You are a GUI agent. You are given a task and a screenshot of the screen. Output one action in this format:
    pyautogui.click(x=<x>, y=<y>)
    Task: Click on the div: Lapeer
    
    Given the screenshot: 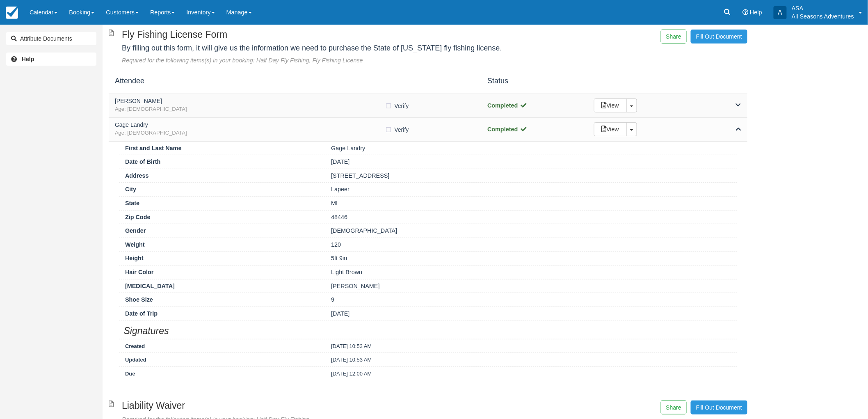 What is the action you would take?
    pyautogui.click(x=531, y=189)
    